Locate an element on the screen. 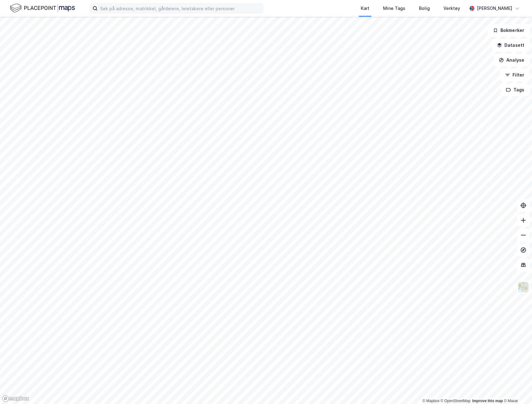 This screenshot has width=532, height=404. div: Verktøy is located at coordinates (452, 8).